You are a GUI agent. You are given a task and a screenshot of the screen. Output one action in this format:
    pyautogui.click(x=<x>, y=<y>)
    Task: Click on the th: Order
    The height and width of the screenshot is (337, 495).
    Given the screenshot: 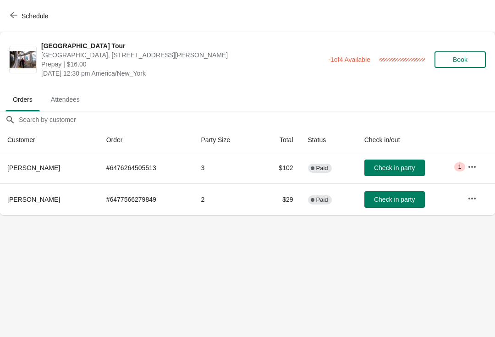 What is the action you would take?
    pyautogui.click(x=146, y=140)
    